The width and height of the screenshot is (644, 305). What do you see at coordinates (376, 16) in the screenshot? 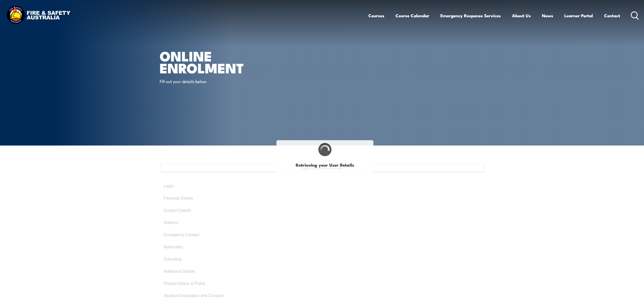
I see `a: Courses` at bounding box center [376, 16].